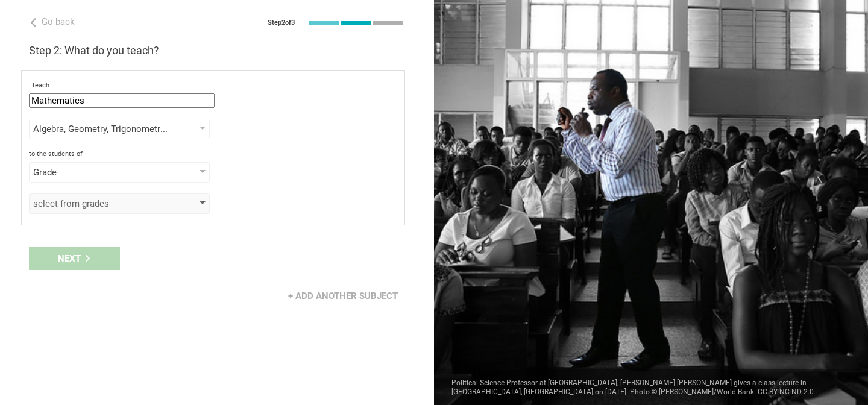  Describe the element at coordinates (213, 85) in the screenshot. I see `div: I teach` at that location.